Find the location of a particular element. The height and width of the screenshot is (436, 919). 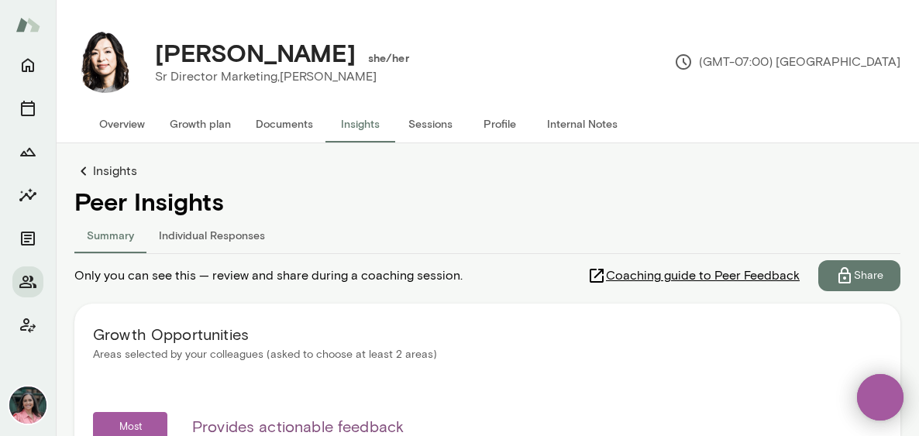

img: Michelle Rangel is located at coordinates (28, 405).